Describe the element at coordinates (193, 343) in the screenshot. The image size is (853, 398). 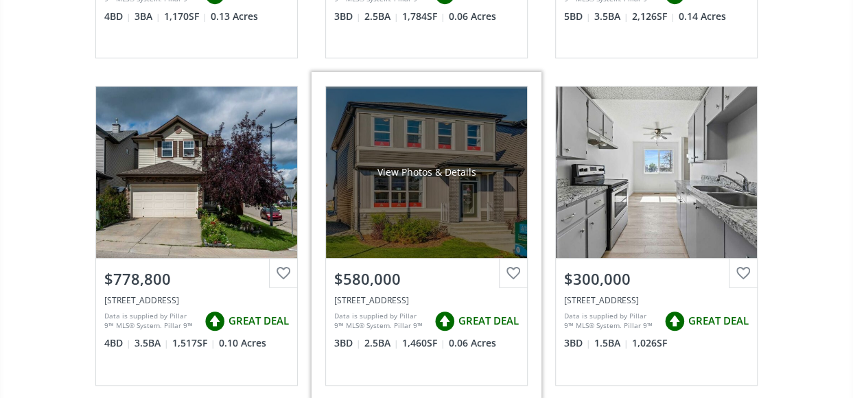
I see `span: 1,517 SF` at that location.